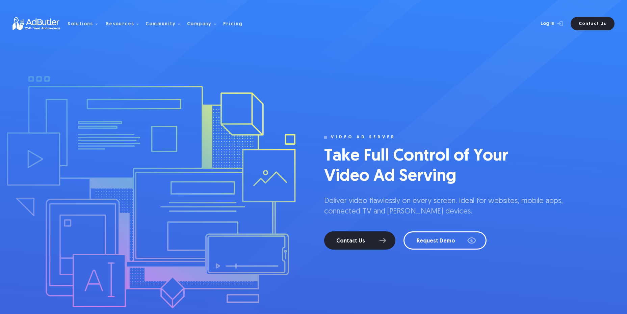 The width and height of the screenshot is (627, 314). Describe the element at coordinates (233, 24) in the screenshot. I see `div: Pricing` at that location.